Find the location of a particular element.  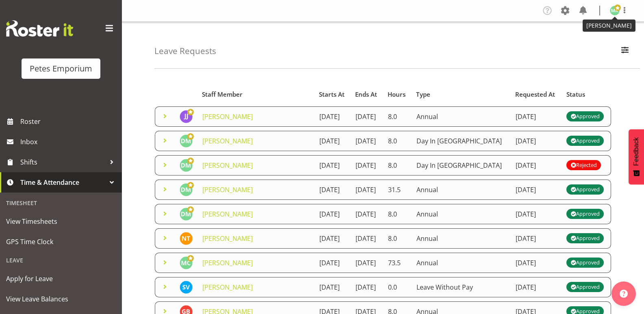

img: melissa-cowen2635.jpg is located at coordinates (186, 263).